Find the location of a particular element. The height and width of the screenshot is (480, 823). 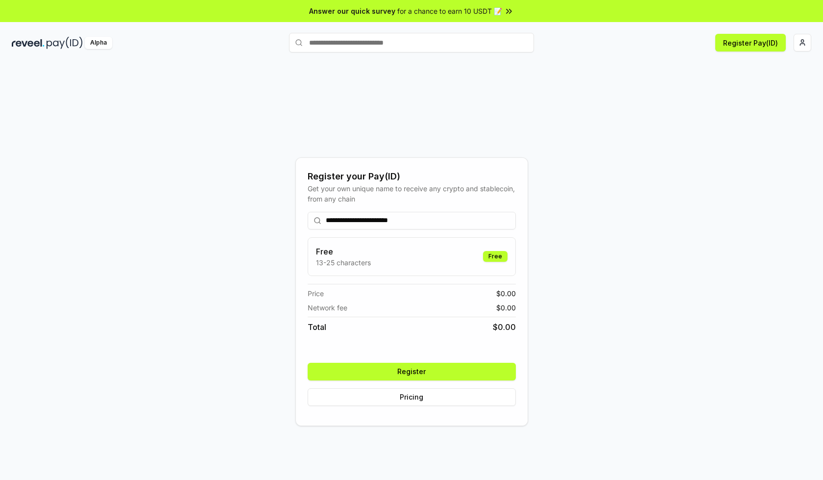

img: pay_id is located at coordinates (65, 43).